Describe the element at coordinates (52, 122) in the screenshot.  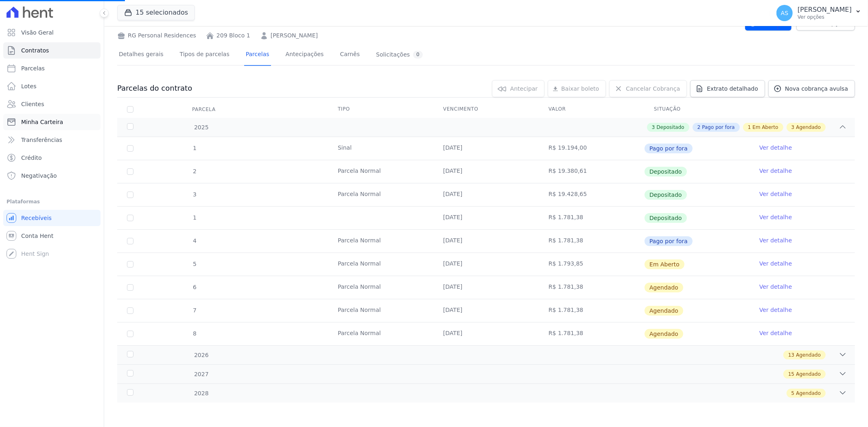
I see `a: Minha Carteira` at that location.